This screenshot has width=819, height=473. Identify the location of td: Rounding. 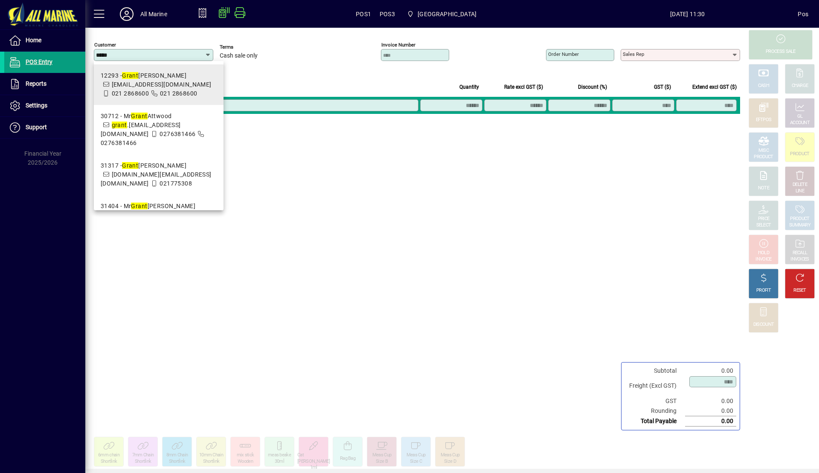
(655, 411).